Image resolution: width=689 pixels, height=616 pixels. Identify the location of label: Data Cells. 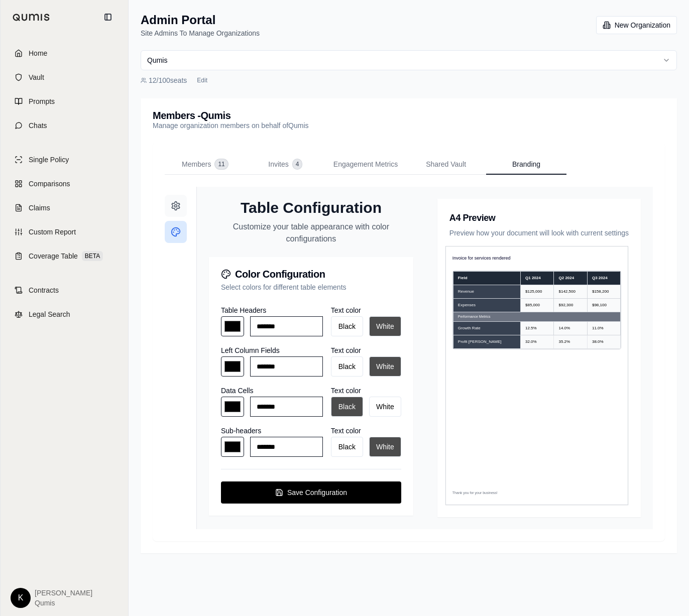
(237, 391).